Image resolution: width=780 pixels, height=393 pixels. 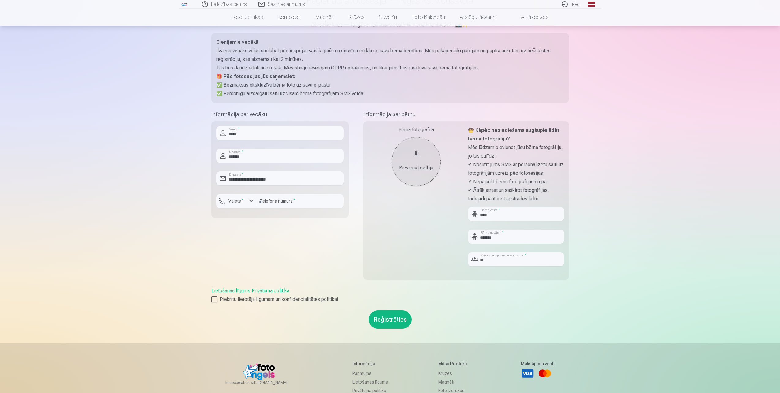 What do you see at coordinates (516, 182) in the screenshot?
I see `p: ✔ Nepajaukt bērnu fotogrāfijas grupā` at bounding box center [516, 182].